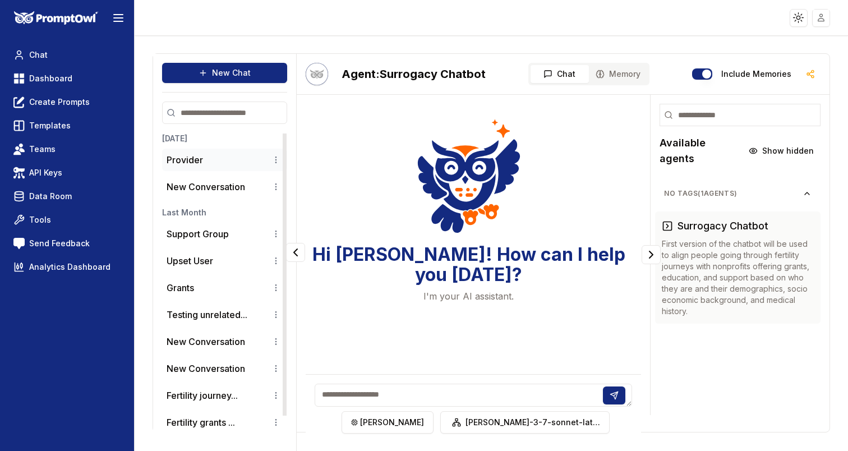 Image resolution: width=848 pixels, height=451 pixels. What do you see at coordinates (67, 55) in the screenshot?
I see `a: Chat` at bounding box center [67, 55].